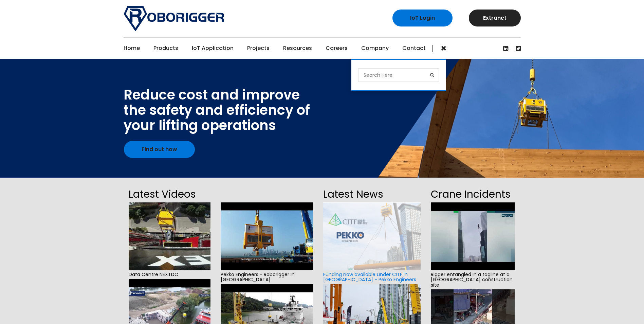  I want to click on a: Extranet, so click(495, 18).